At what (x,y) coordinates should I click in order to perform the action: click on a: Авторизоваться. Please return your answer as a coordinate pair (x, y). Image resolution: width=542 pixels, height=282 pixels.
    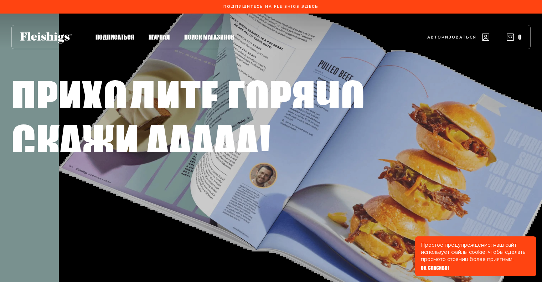
    Looking at the image, I should click on (458, 37).